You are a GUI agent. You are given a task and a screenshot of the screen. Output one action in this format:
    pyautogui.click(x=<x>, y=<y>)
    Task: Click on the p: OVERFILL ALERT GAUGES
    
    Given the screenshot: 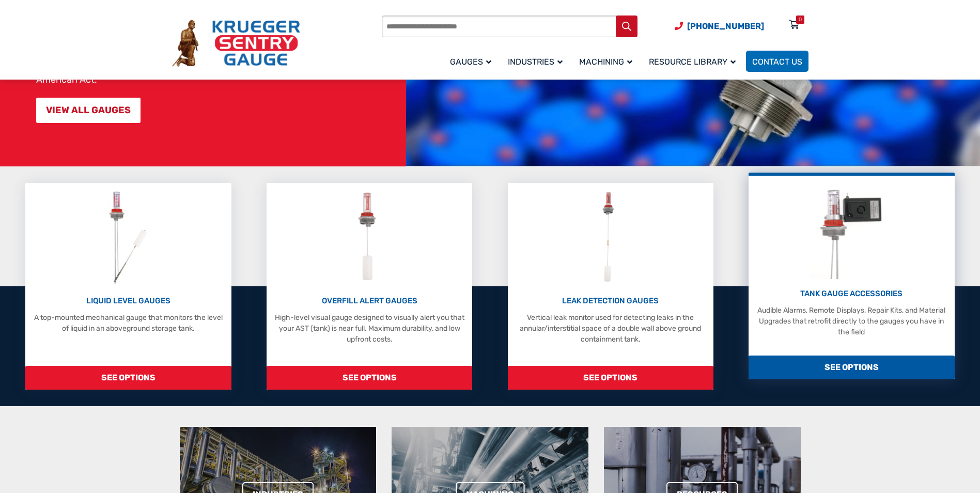 What is the action you would take?
    pyautogui.click(x=369, y=300)
    